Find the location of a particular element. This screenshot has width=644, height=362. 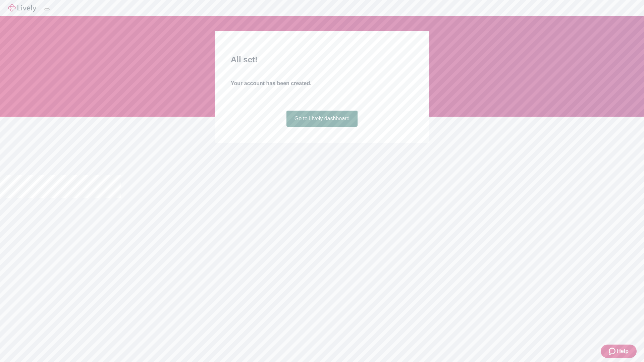

button: Log out is located at coordinates (47, 9).